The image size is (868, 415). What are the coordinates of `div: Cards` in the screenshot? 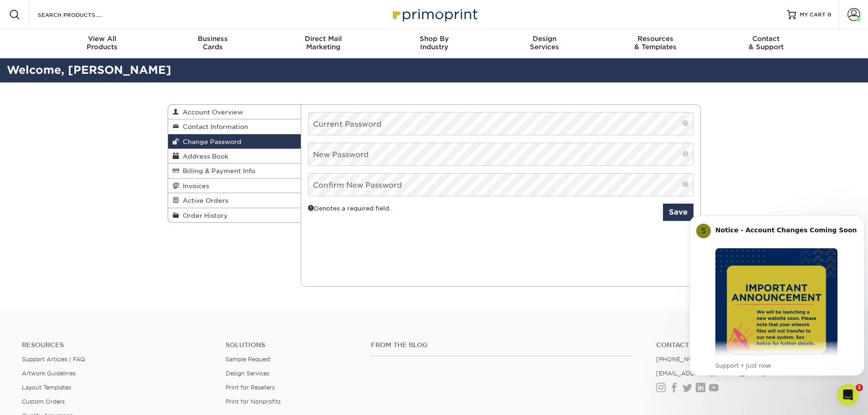 It's located at (212, 43).